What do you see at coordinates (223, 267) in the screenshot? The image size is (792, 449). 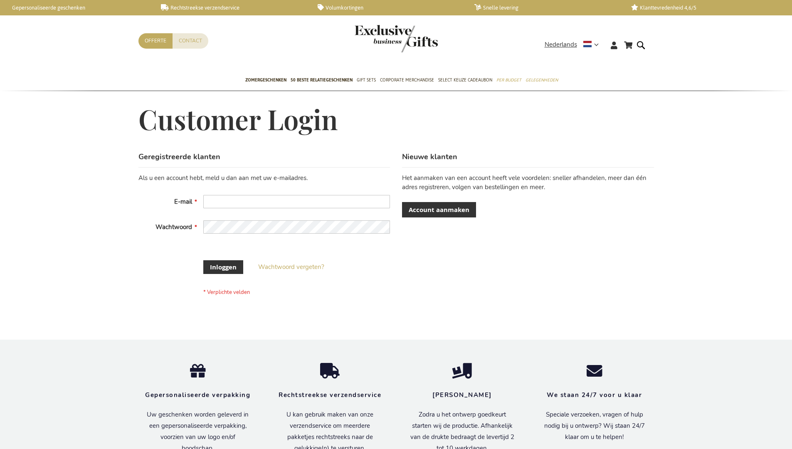 I see `button: Inloggen` at bounding box center [223, 267].